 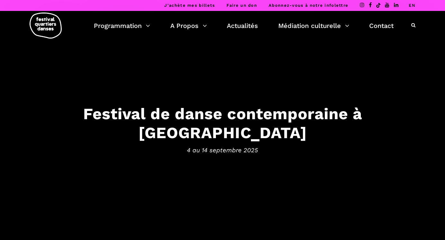 I want to click on a: Faire un don, so click(x=242, y=5).